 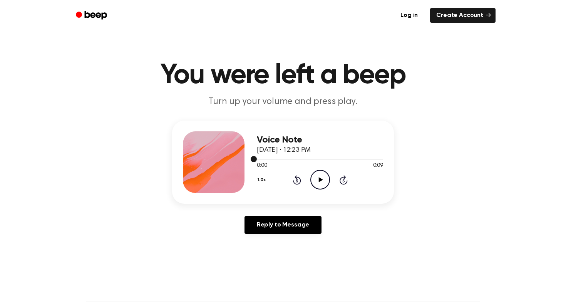 I want to click on a: Reply to Message, so click(x=283, y=225).